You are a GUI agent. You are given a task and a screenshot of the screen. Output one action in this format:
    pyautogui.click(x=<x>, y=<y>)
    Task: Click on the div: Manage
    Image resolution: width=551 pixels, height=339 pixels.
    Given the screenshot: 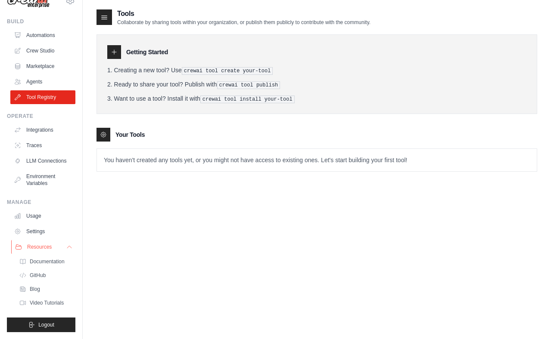 What is the action you would take?
    pyautogui.click(x=41, y=202)
    